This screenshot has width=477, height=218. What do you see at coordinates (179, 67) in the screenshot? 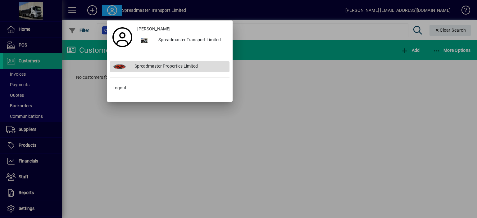
I see `div: Spreadmaster Properties Limited` at bounding box center [179, 67].